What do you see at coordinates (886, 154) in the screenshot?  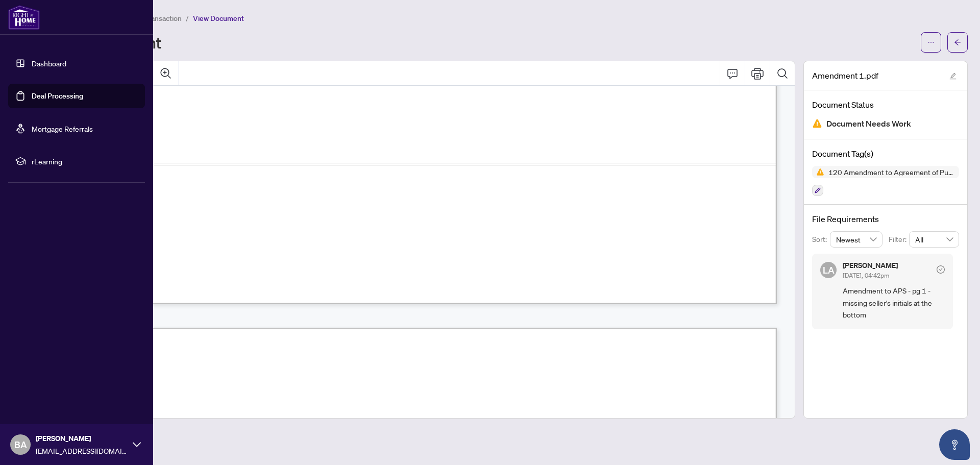 I see `h4: Document Tag(s)` at bounding box center [886, 154].